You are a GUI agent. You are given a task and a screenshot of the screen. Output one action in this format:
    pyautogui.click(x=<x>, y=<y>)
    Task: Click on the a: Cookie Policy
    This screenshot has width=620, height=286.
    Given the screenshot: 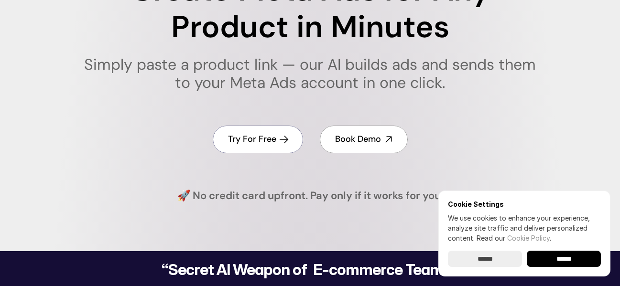 What is the action you would take?
    pyautogui.click(x=528, y=238)
    